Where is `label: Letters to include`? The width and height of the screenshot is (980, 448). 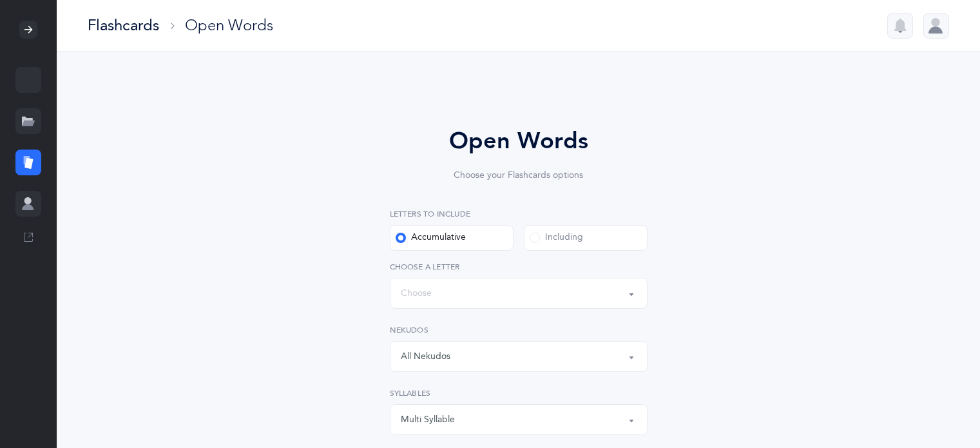 label: Letters to include is located at coordinates (519, 214).